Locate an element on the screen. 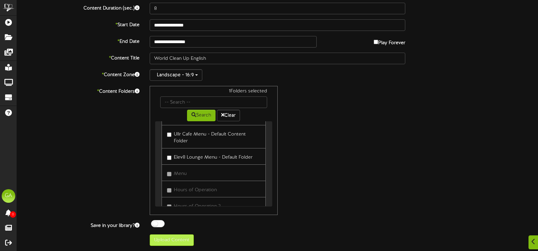 The width and height of the screenshot is (538, 251). div: 1 Folders selected is located at coordinates (213, 92).